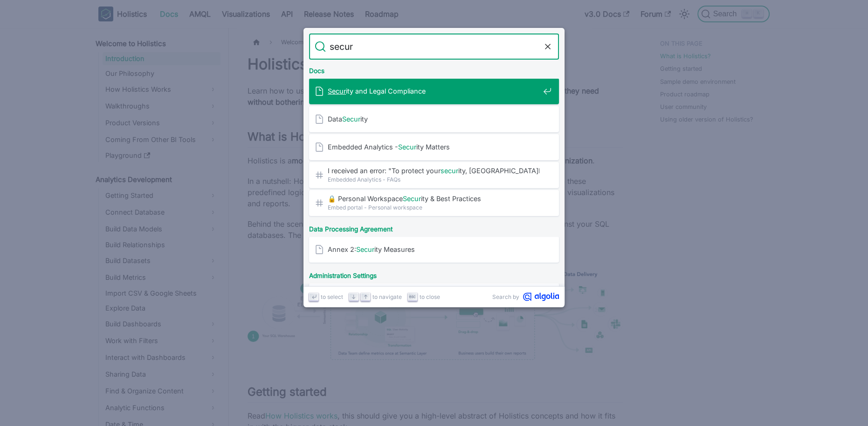 This screenshot has width=868, height=426. What do you see at coordinates (525, 297) in the screenshot?
I see `a: Search byAlgolia` at bounding box center [525, 297].